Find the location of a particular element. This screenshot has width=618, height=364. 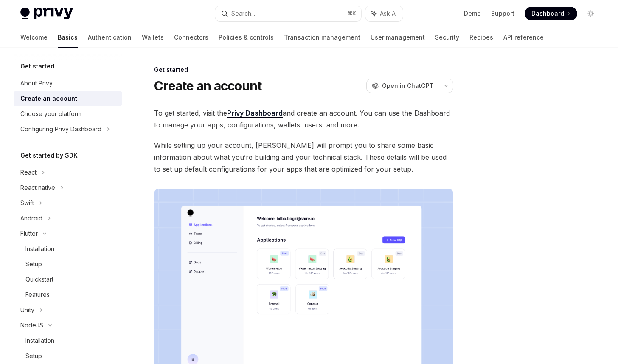

span: Ask AI is located at coordinates (388, 14).